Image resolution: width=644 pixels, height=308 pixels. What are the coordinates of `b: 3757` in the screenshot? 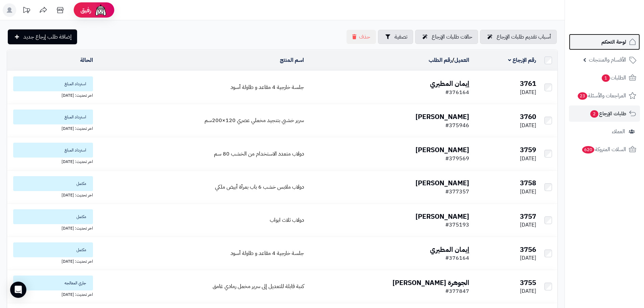 It's located at (528, 216).